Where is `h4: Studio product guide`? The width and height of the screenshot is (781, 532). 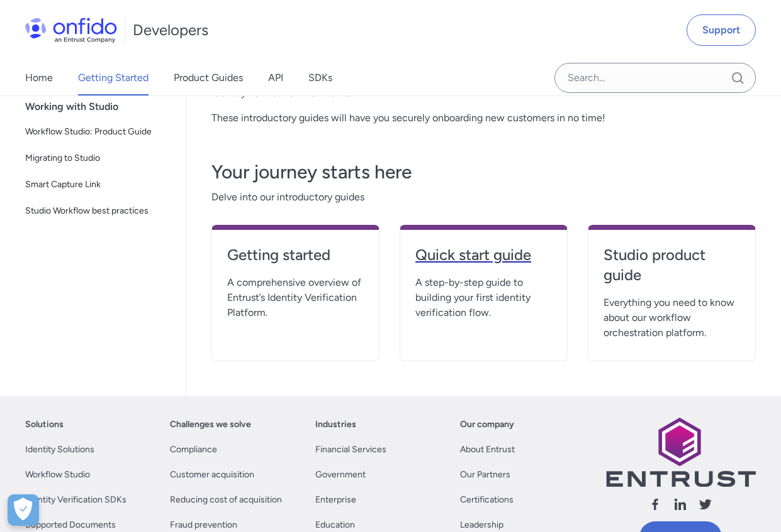
h4: Studio product guide is located at coordinates (672, 266).